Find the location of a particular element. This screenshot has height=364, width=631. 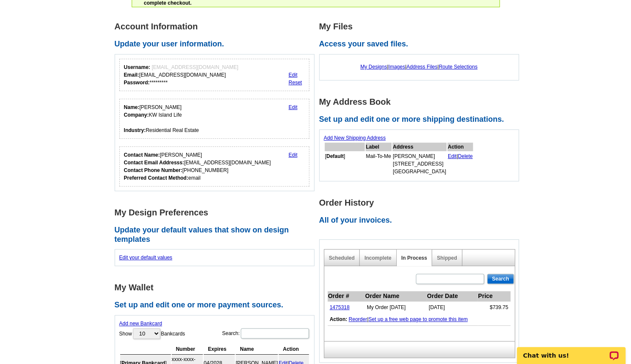

h1: Account Information is located at coordinates (217, 26).